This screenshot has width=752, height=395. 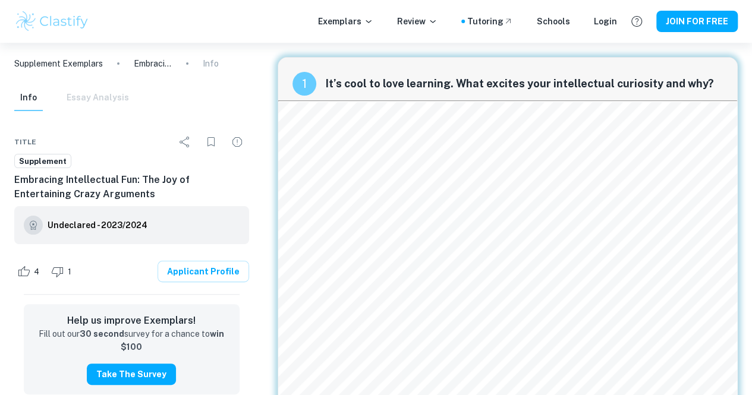 I want to click on p: Exemplars, so click(x=345, y=21).